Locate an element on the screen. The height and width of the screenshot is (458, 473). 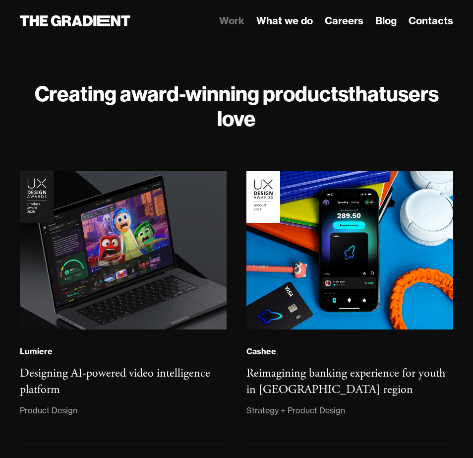
div: Product Design is located at coordinates (49, 411).